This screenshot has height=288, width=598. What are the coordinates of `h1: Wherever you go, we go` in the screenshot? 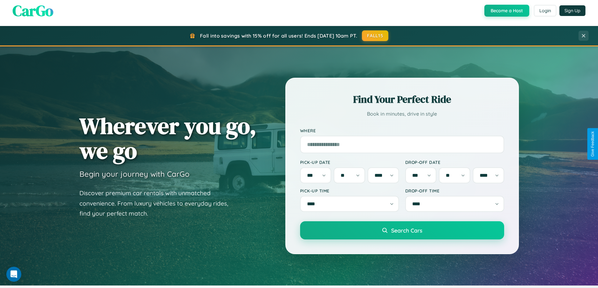 It's located at (168, 138).